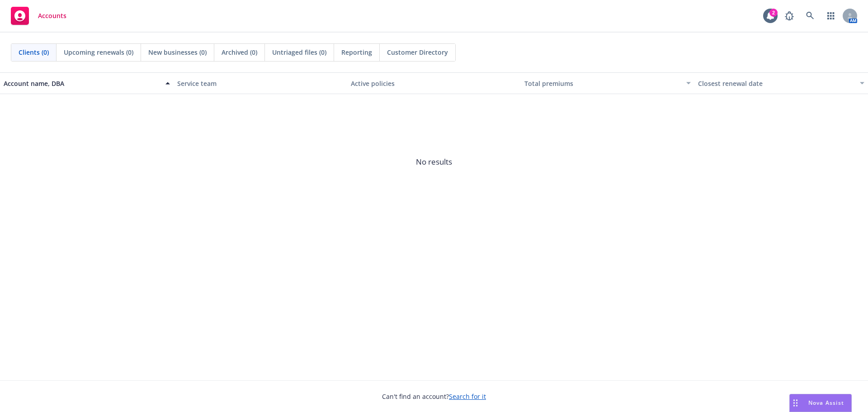 This screenshot has width=868, height=412. Describe the element at coordinates (177, 52) in the screenshot. I see `span: New businesses (0)` at that location.